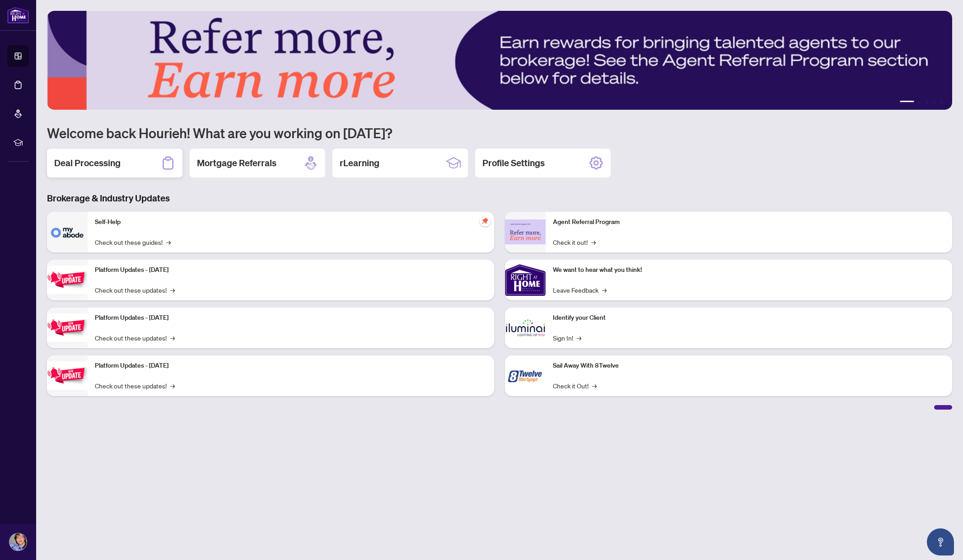  I want to click on p: Self-Help, so click(291, 222).